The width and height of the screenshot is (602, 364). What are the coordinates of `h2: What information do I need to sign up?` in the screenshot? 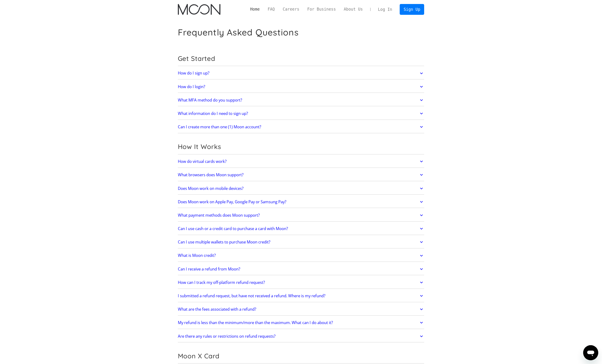 It's located at (213, 113).